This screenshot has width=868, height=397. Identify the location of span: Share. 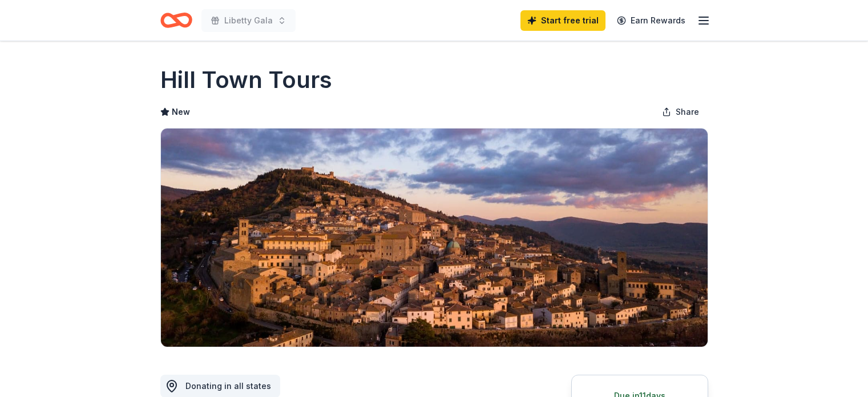
(687, 112).